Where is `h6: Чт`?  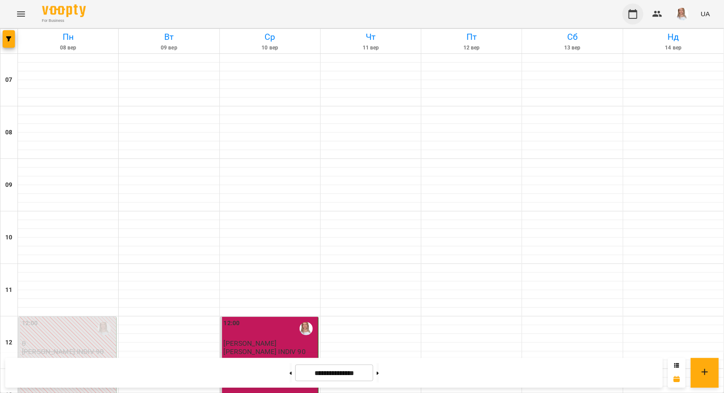 h6: Чт is located at coordinates (371, 37).